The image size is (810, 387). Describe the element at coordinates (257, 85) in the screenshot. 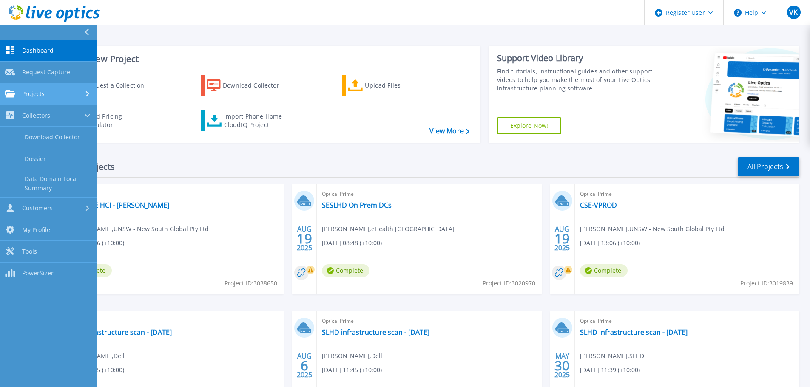

I see `div: Download Collector` at that location.